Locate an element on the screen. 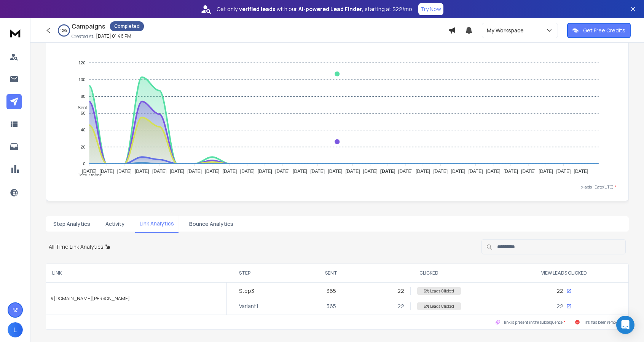 Image resolution: width=644 pixels, height=342 pixels. th: SENT is located at coordinates (331, 273).